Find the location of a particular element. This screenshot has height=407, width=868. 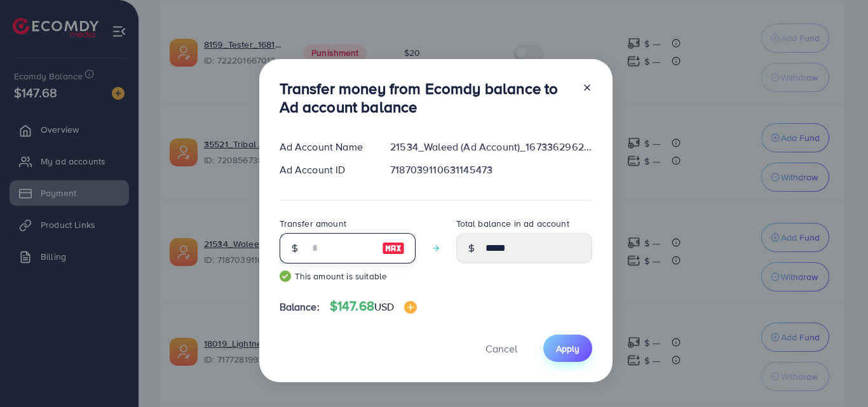

div: 21534_Waleed (Ad Account)_1673362962744 is located at coordinates (491, 147).